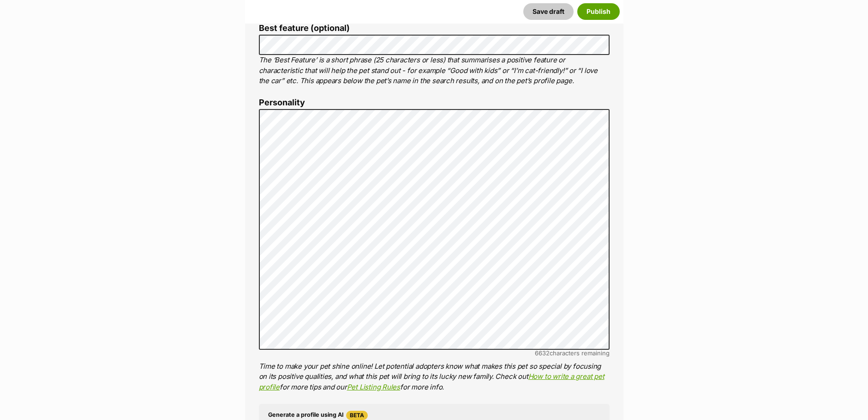 The image size is (868, 420). I want to click on p: Time to make your pet shine online! Let potential adopters know what makes this pet so special by..., so click(434, 377).